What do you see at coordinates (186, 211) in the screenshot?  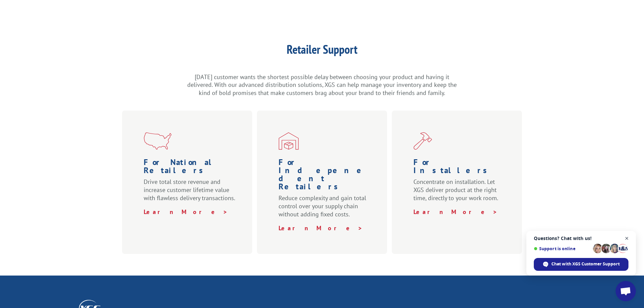 I see `strong: Learn More >` at bounding box center [186, 211].